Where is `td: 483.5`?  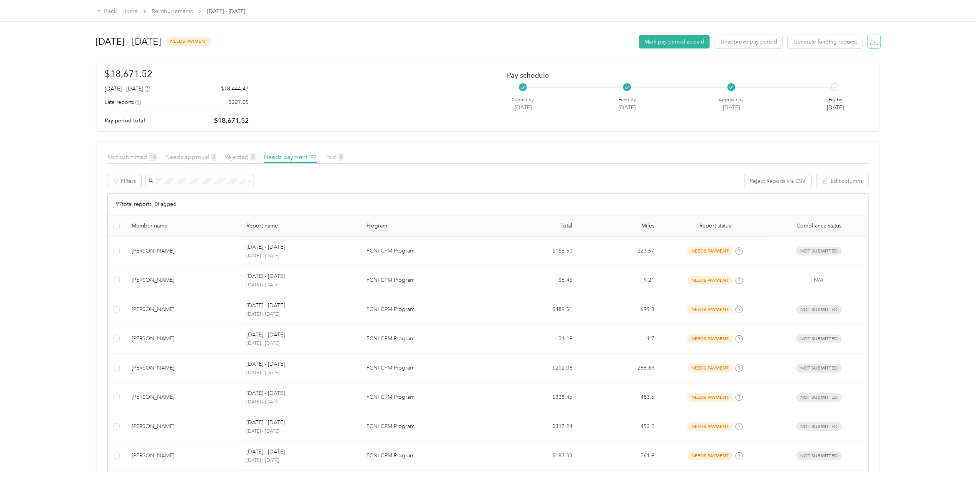 td: 483.5 is located at coordinates (620, 397).